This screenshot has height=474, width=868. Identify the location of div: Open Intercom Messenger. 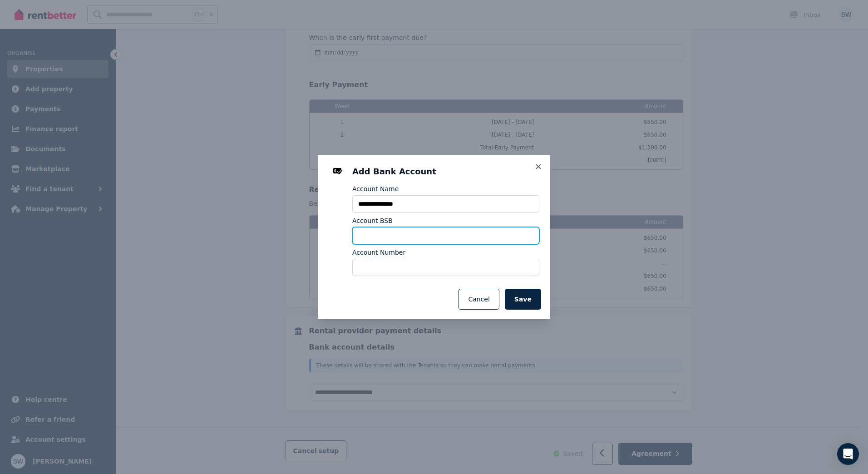
(848, 454).